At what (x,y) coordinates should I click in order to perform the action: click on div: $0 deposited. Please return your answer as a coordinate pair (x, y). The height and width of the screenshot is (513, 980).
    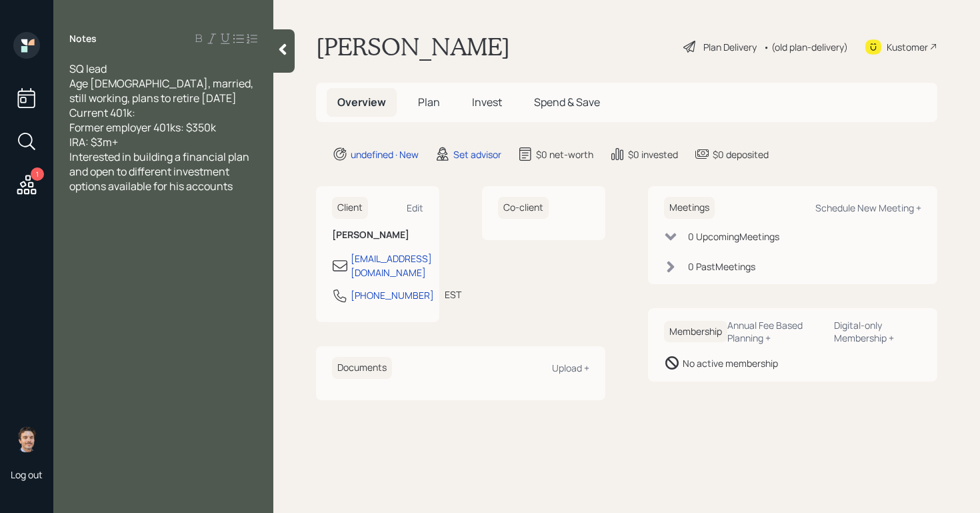
    Looking at the image, I should click on (741, 154).